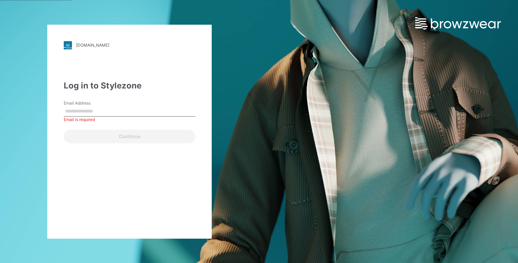 The width and height of the screenshot is (518, 263). Describe the element at coordinates (130, 86) in the screenshot. I see `div: Log in to Stylezone` at that location.